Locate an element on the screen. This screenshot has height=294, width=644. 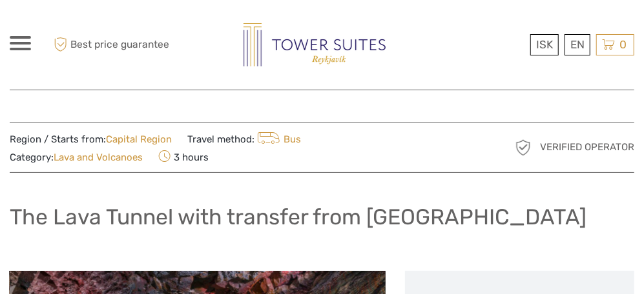
a: Lava and Volcanoes is located at coordinates (98, 158).